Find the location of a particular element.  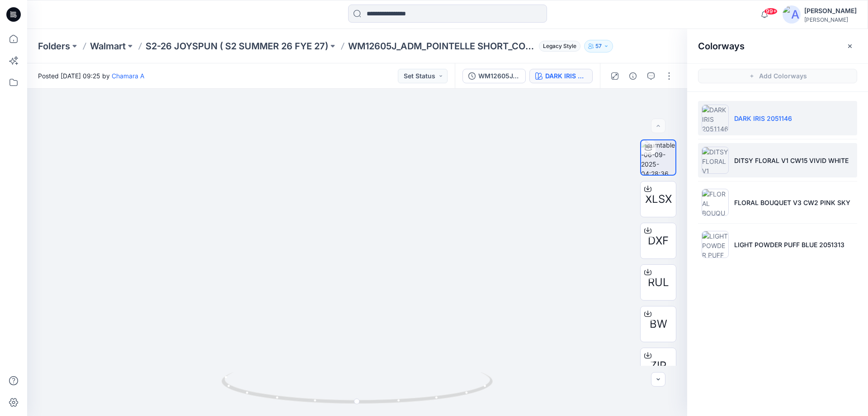

h2: Colorways is located at coordinates (721, 46).